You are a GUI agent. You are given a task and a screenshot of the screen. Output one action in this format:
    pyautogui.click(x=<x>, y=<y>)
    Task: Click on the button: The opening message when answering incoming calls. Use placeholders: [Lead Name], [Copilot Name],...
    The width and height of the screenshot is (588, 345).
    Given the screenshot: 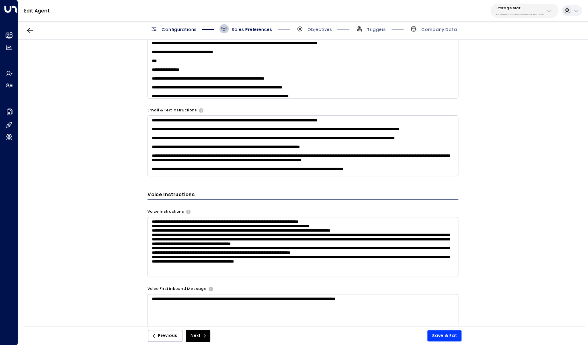 What is the action you would take?
    pyautogui.click(x=210, y=288)
    